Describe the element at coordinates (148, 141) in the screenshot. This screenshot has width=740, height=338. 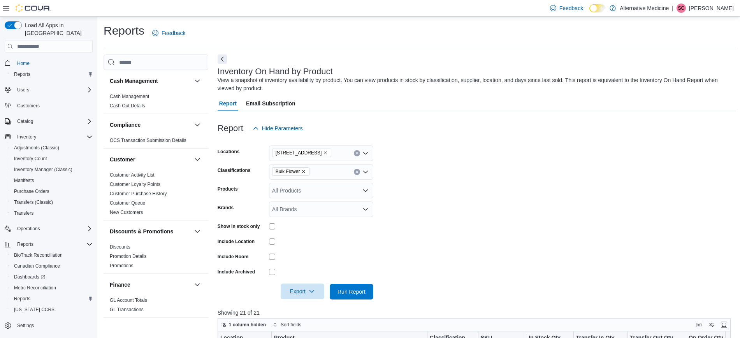
I see `a: OCS Transaction Submission Details` at that location.